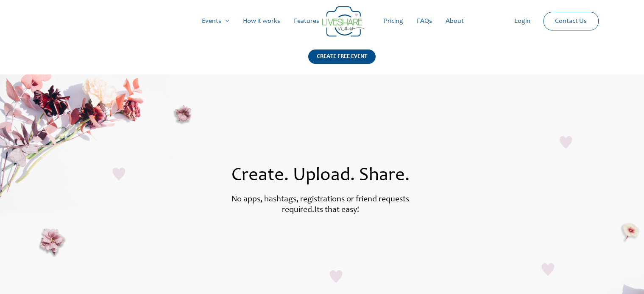 The height and width of the screenshot is (294, 644). I want to click on a: Login, so click(523, 21).